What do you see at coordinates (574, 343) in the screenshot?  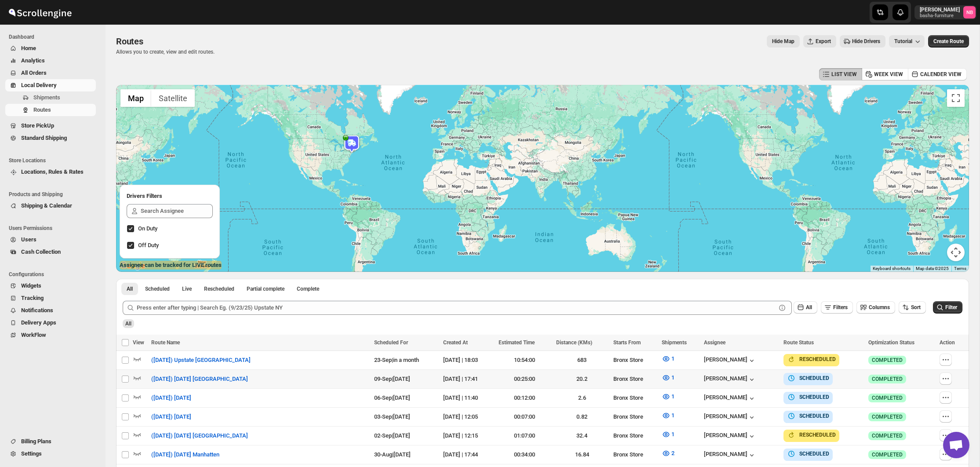 I see `span: Distance (KMs)` at bounding box center [574, 343].